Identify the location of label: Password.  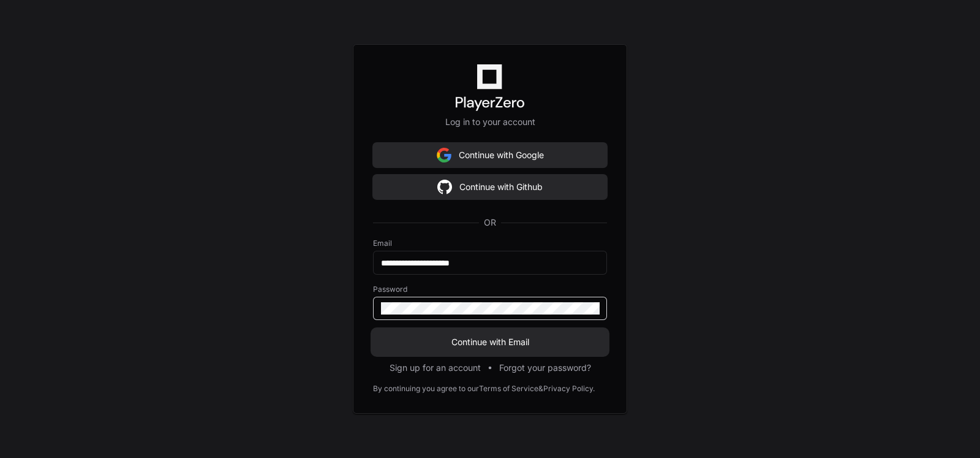
(490, 290).